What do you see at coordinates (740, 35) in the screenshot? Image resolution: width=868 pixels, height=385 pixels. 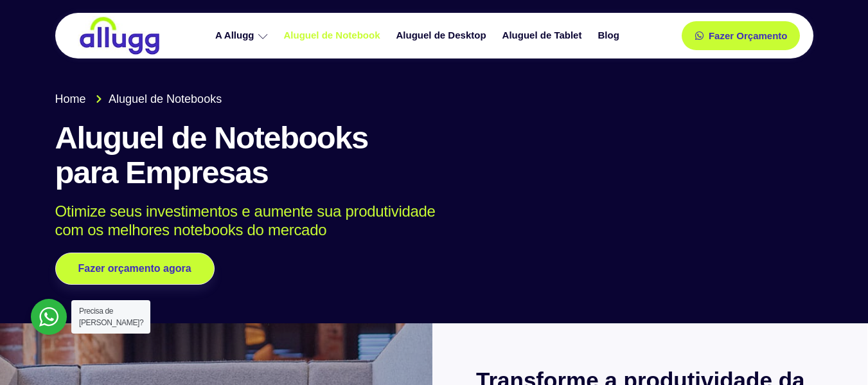 I see `a: Fazer Orçamento` at bounding box center [740, 35].